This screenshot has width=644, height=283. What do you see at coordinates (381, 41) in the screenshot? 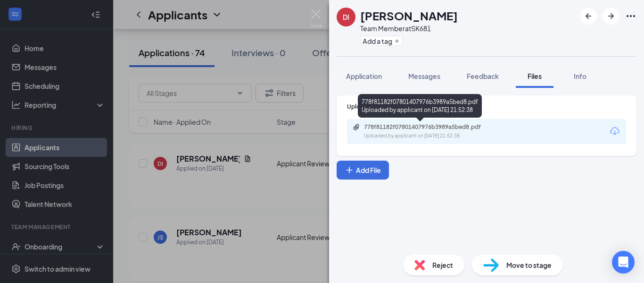
I see `button: PlusAdd a tag` at bounding box center [381, 41].